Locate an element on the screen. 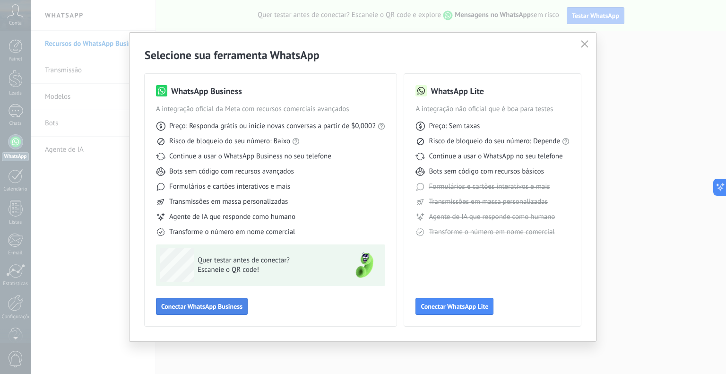  h3: WhatsApp Lite is located at coordinates (457, 91).